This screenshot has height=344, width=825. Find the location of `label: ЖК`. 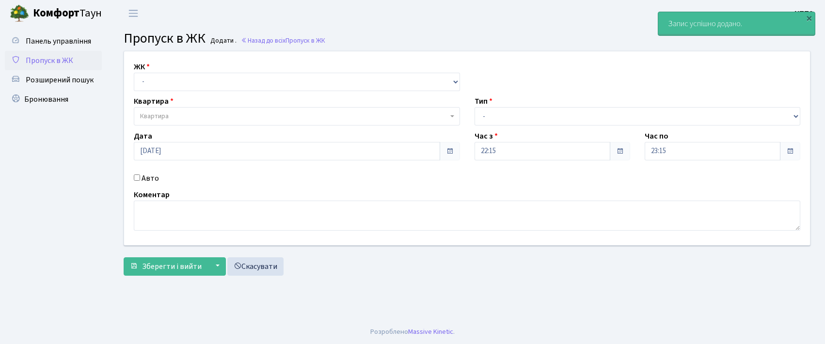

label: ЖК is located at coordinates (141, 67).